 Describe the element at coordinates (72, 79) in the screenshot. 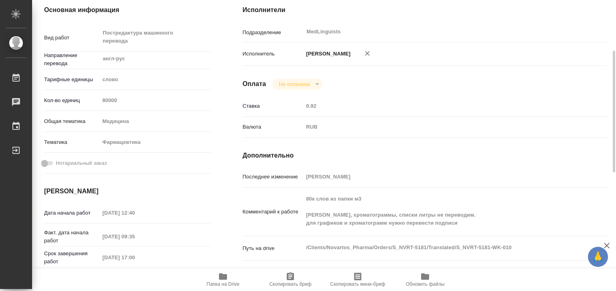

I see `p: Тарифные единицы` at that location.